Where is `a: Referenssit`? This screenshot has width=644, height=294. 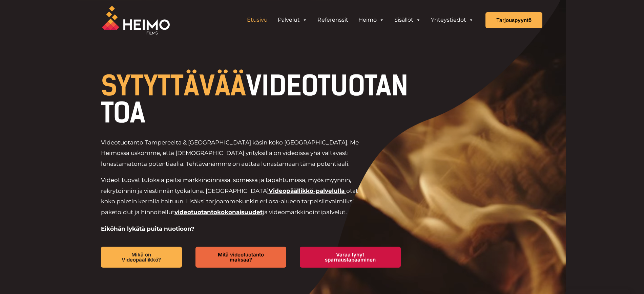
a: Referenssit is located at coordinates (333, 20).